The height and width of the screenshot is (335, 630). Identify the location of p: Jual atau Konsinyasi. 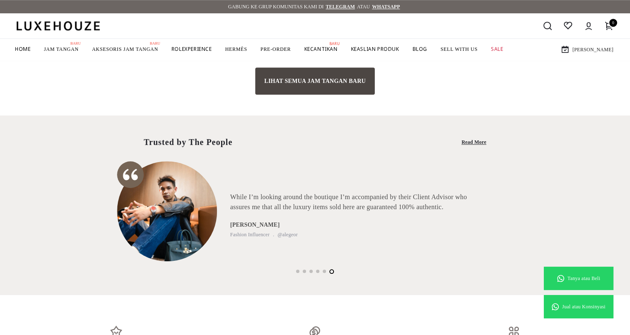
(584, 306).